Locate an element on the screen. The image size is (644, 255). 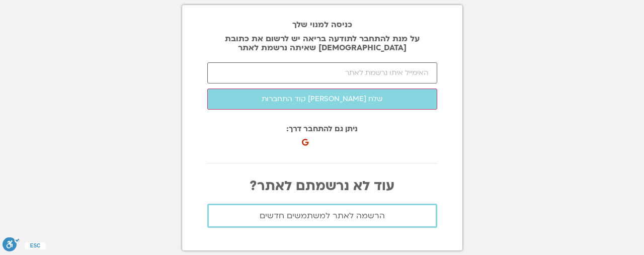
p: עוד לא נרשמתם לאתר? is located at coordinates (322, 187).